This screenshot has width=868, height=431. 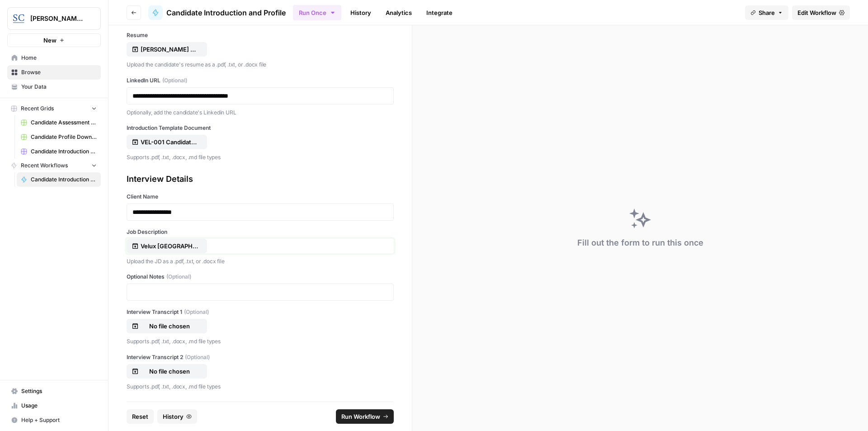 I want to click on span: Browse, so click(x=59, y=73).